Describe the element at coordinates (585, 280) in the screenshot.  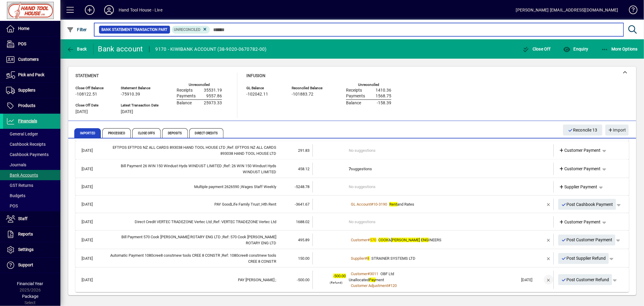
I see `button: Post Customer Refund` at that location.